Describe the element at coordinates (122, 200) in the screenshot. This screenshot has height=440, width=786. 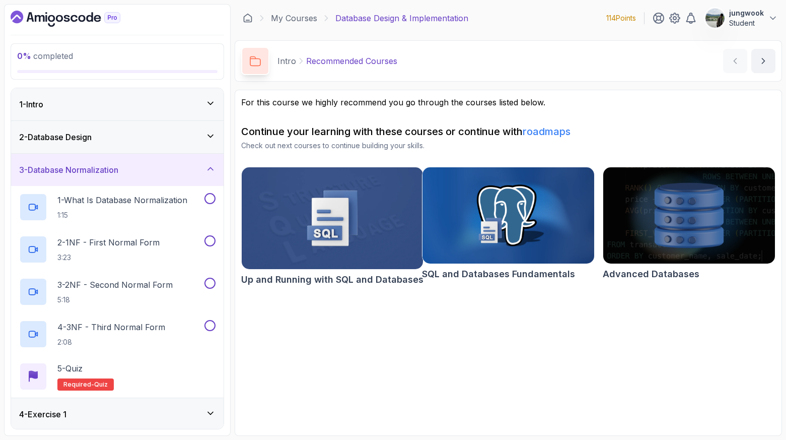
I see `p: 1 - What Is Database Normalization` at that location.